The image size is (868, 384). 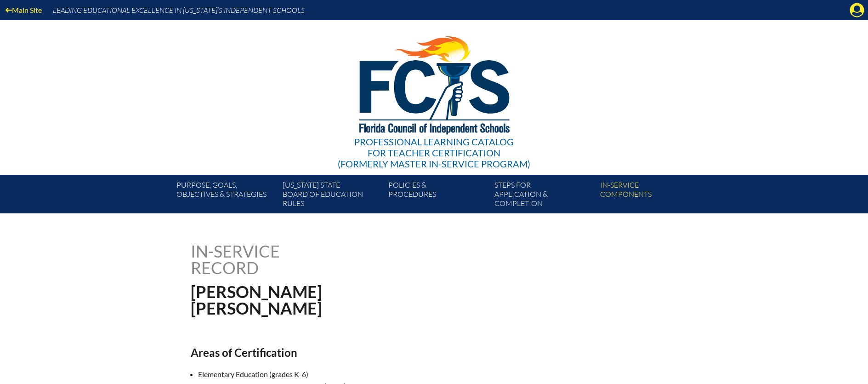 What do you see at coordinates (543, 196) in the screenshot?
I see `a: Steps forapplication & completion` at bounding box center [543, 196].